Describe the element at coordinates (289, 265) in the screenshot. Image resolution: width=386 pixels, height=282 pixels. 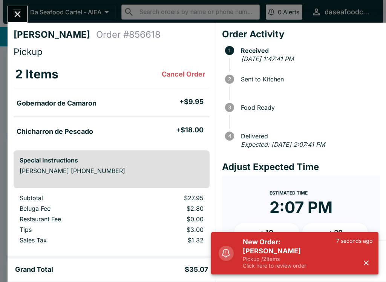
I see `p: Click here to review order` at that location.